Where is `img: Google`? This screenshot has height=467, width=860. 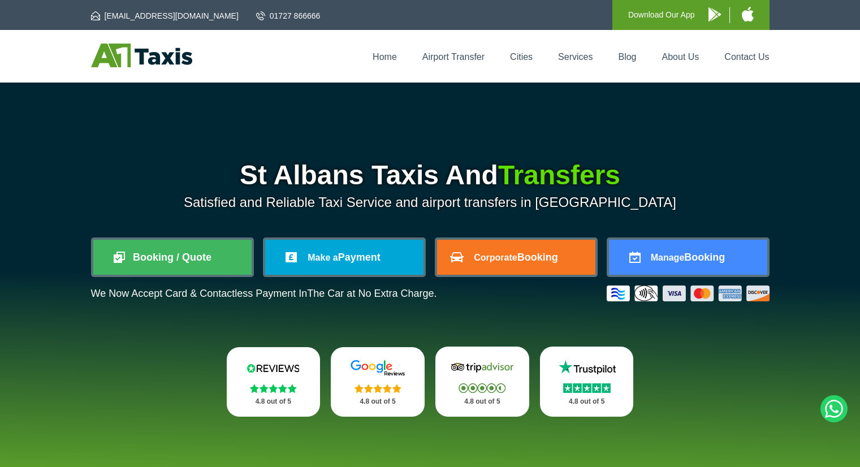
img: Google is located at coordinates (378, 368).